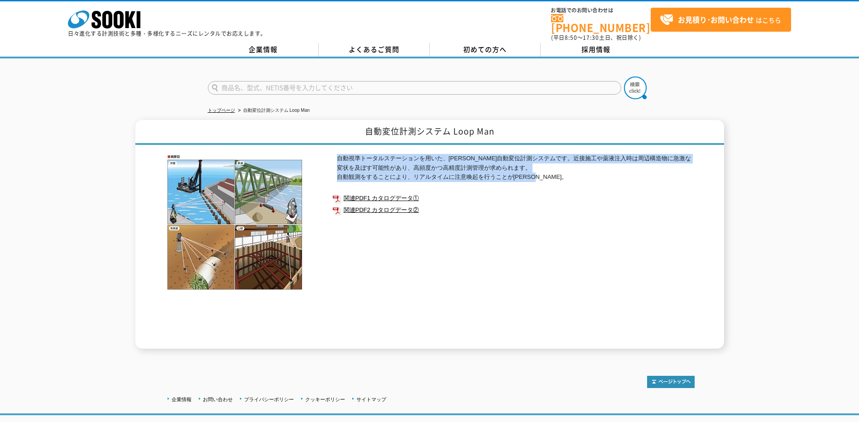 The width and height of the screenshot is (859, 422). I want to click on input: 商品名、型式、NETIS番号を入力してください, so click(414, 88).